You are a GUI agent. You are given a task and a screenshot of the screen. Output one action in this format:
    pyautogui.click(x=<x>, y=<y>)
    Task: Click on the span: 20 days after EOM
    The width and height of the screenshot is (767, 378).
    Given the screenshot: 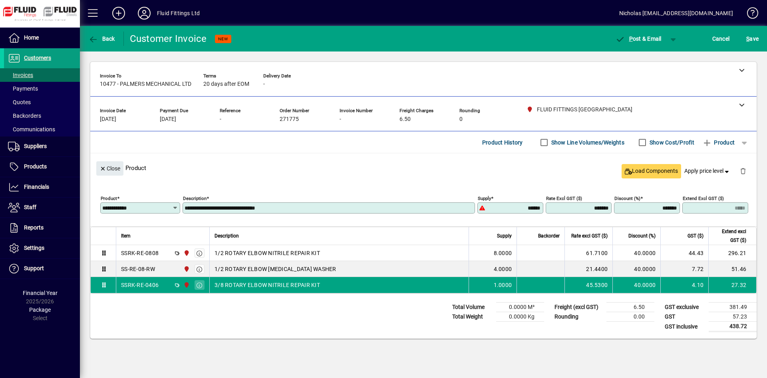 What is the action you would take?
    pyautogui.click(x=226, y=84)
    